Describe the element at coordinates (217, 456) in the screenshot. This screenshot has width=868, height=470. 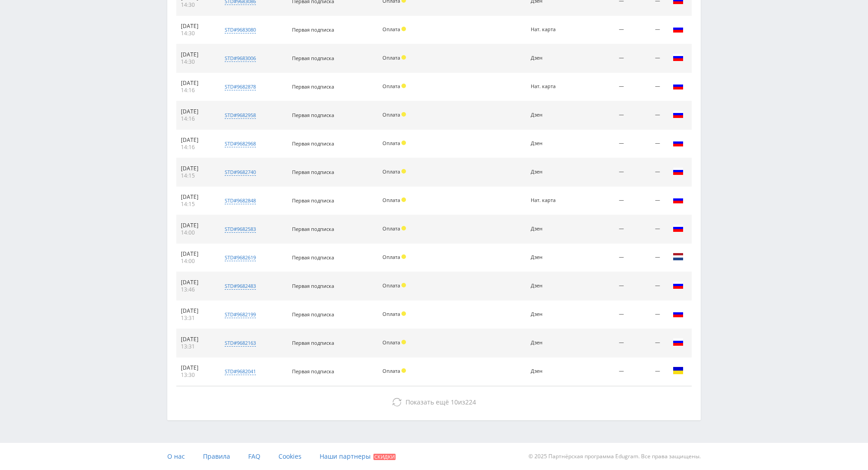
I see `span: Правила` at that location.